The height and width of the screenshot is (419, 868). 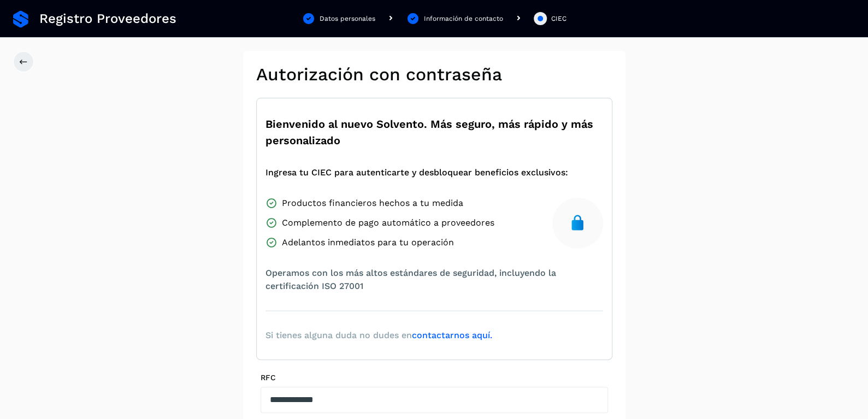 I want to click on span: Registro Proveedores, so click(x=108, y=19).